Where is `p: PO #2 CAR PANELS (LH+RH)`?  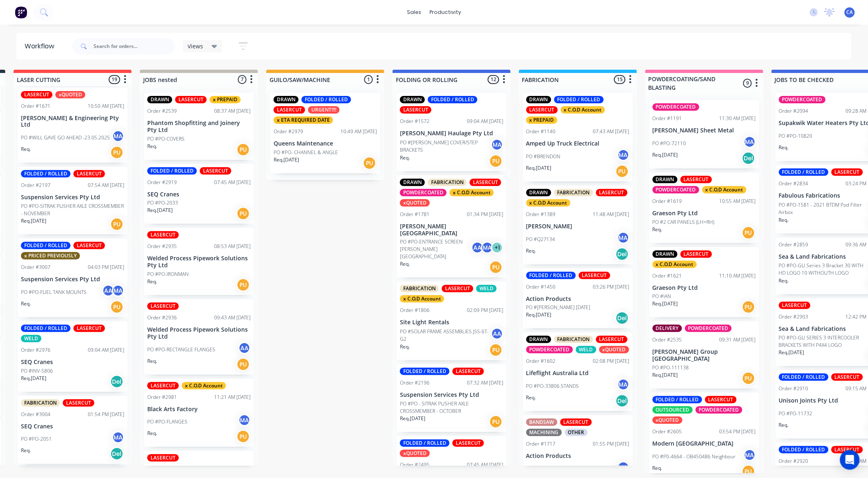 p: PO #2 CAR PANELS (LH+RH) is located at coordinates (684, 223).